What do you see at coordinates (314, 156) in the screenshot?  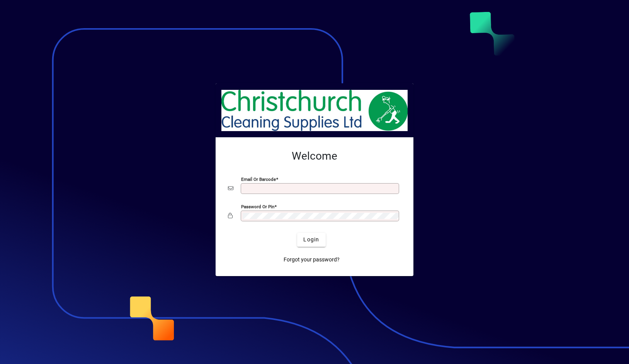 I see `h2: Welcome` at bounding box center [314, 156].